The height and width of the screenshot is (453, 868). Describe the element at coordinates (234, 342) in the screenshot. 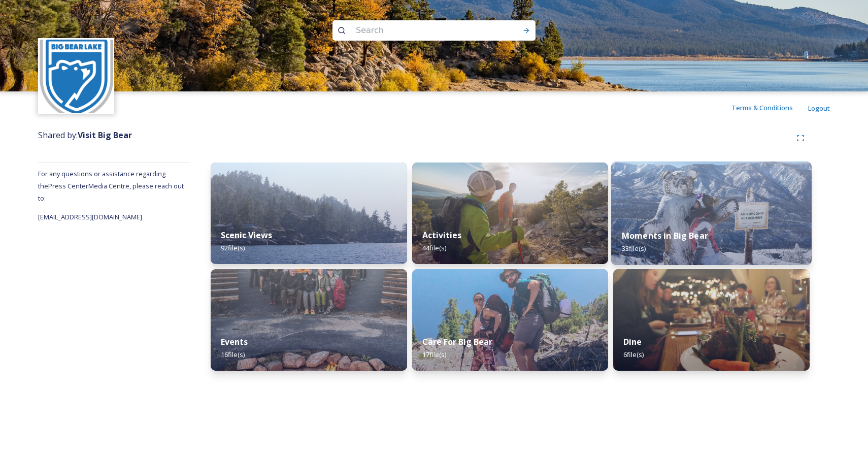

I see `strong: Events` at that location.